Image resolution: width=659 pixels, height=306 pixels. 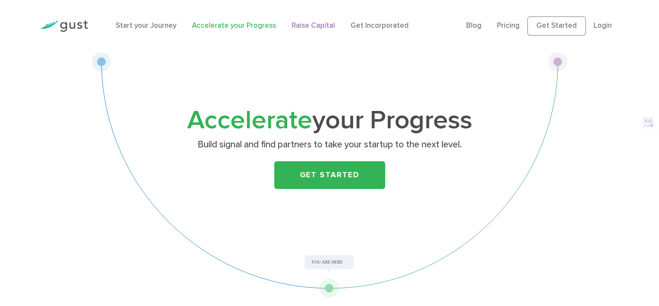 What do you see at coordinates (329, 145) in the screenshot?
I see `p: Build signal and find partners to take your startup to the next level.` at bounding box center [329, 145].